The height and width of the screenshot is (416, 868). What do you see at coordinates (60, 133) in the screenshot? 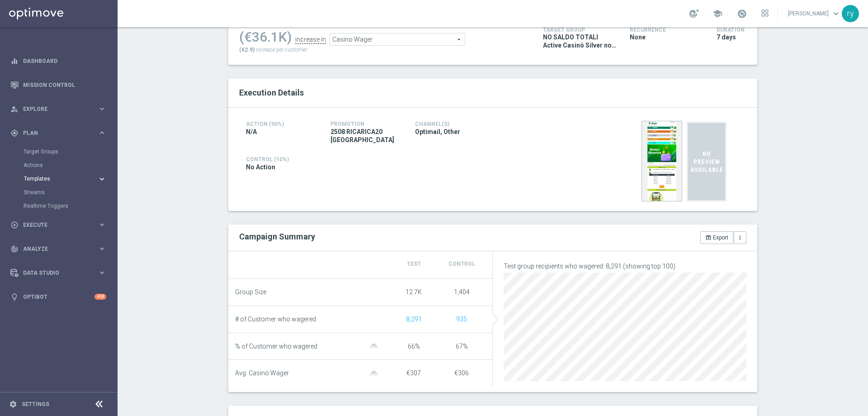
I see `span: Plan` at bounding box center [60, 133].